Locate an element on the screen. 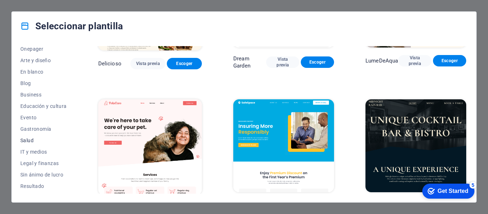  button: Gastronomía is located at coordinates (44, 129).